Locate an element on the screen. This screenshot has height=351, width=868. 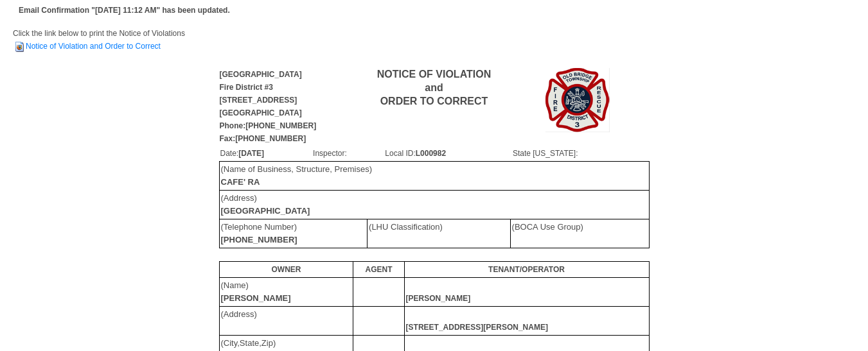
font: (City,State,Zip) is located at coordinates (249, 343).